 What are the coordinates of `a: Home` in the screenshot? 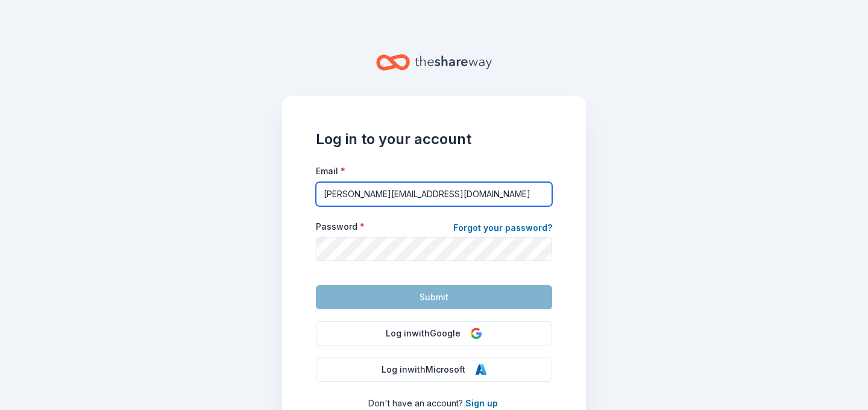 It's located at (434, 62).